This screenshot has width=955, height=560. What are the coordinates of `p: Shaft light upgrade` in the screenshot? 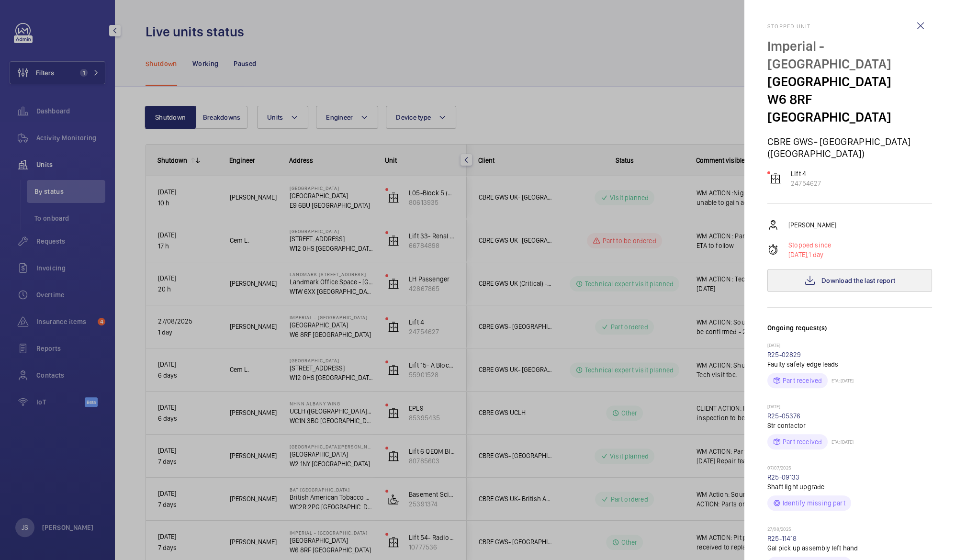 It's located at (850, 487).